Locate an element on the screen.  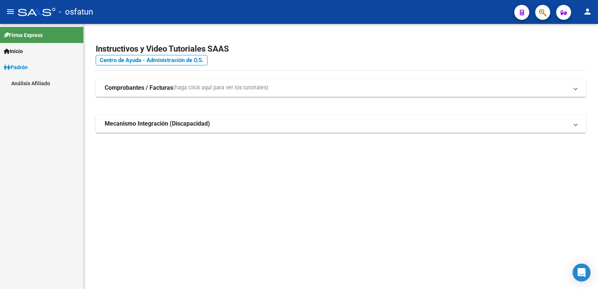
span: (haga click aquí para ver los tutoriales) is located at coordinates (221, 88).